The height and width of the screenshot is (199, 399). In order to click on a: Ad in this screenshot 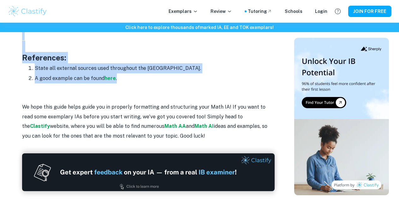, I will do `click(148, 173)`.